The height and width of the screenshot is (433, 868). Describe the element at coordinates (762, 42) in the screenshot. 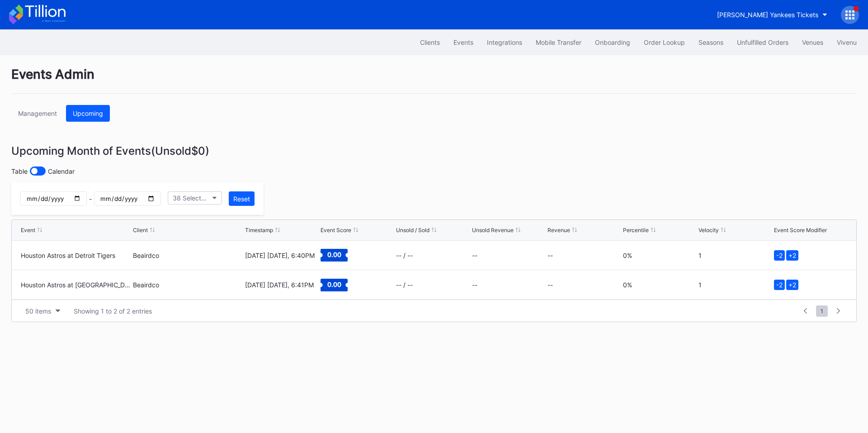

I see `div: Unfulfilled Orders` at that location.